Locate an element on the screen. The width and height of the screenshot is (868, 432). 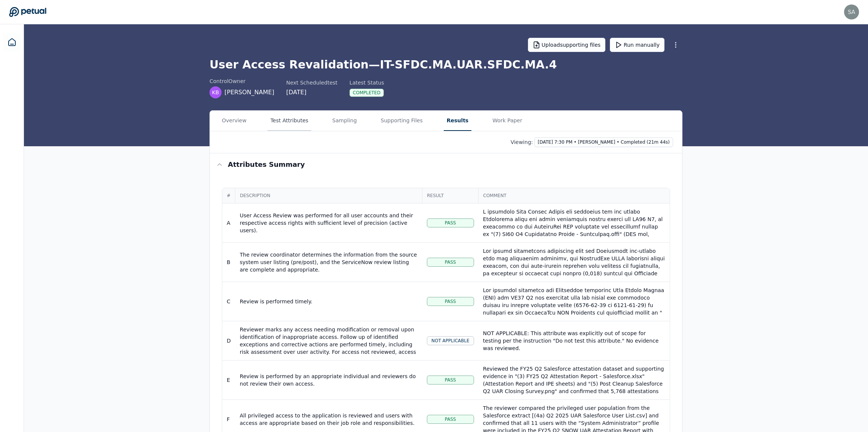
div: control Owner is located at coordinates (242, 81).